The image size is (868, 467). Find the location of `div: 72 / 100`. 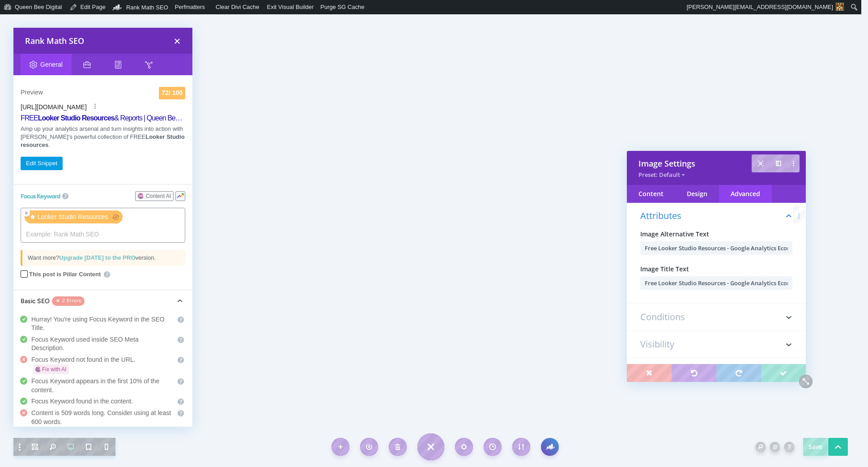

div: 72 / 100 is located at coordinates (172, 93).